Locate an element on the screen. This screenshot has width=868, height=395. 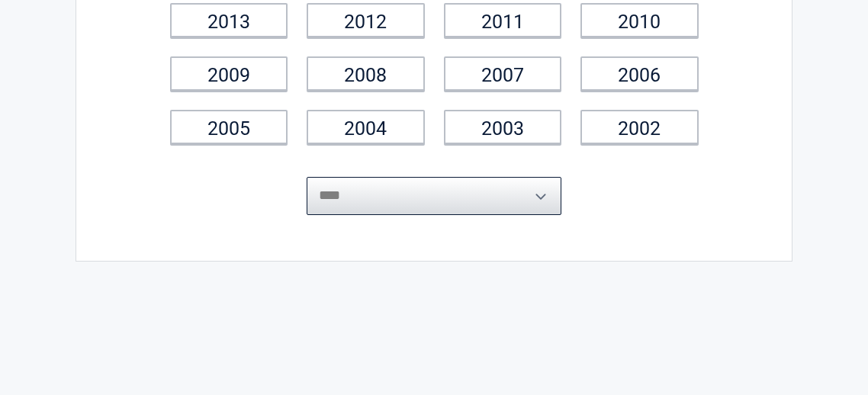
a: 2012 is located at coordinates (366, 20).